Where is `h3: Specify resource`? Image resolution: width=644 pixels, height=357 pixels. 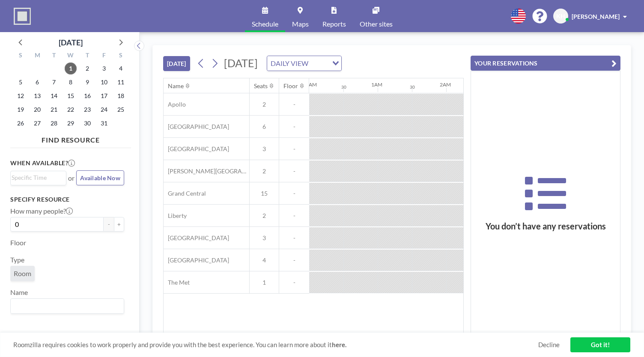 h3: Specify resource is located at coordinates (67, 200).